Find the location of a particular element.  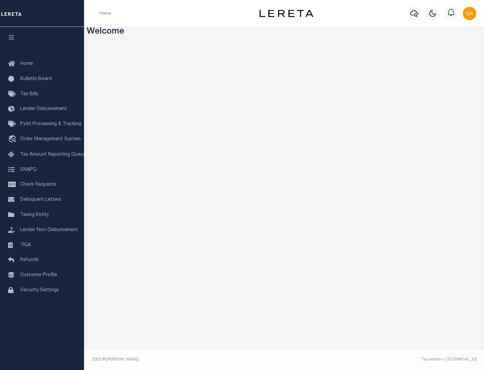

span: Customer Profile is located at coordinates (39, 275).